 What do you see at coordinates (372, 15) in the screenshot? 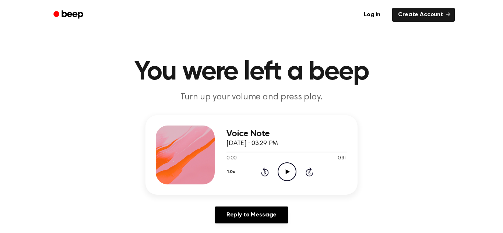
I see `a: Log in` at bounding box center [372, 15].